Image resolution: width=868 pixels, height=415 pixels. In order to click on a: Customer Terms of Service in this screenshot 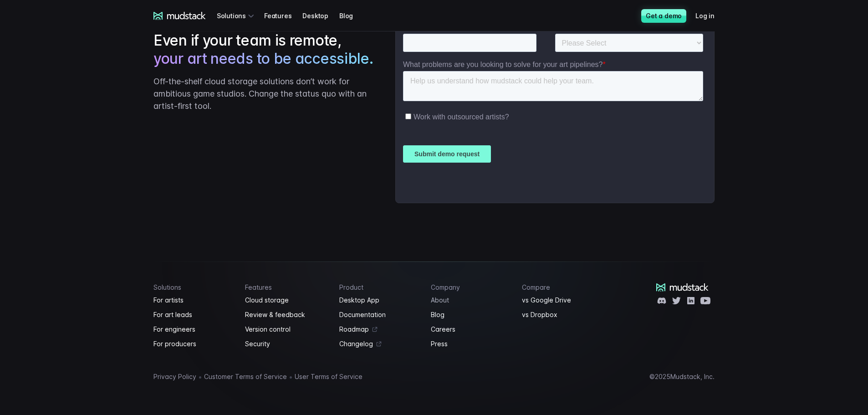, I will do `click(245, 377)`.